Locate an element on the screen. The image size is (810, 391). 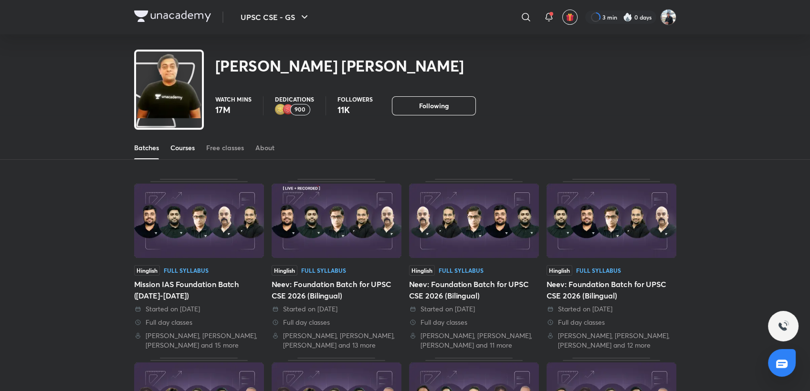
img: educator badge2 is located at coordinates (281, 110).